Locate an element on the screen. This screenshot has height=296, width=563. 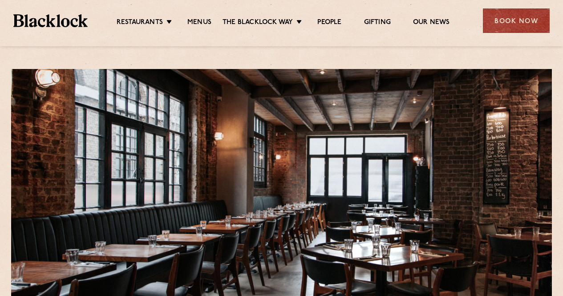
a: Our News is located at coordinates (431, 23).